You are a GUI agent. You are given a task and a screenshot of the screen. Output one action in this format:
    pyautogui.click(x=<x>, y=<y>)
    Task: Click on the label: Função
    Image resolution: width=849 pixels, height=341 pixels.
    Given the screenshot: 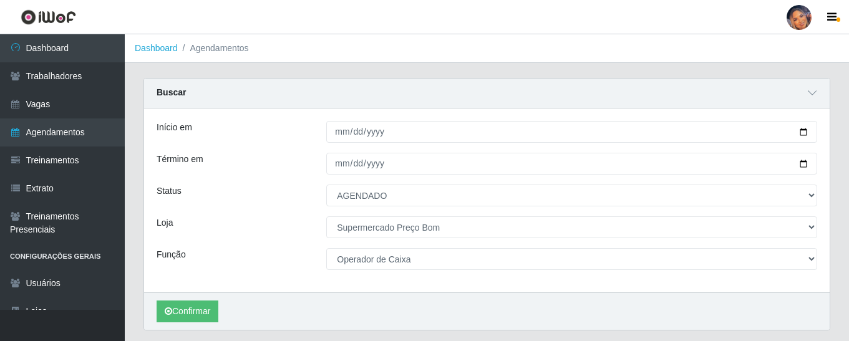 What is the action you would take?
    pyautogui.click(x=171, y=254)
    